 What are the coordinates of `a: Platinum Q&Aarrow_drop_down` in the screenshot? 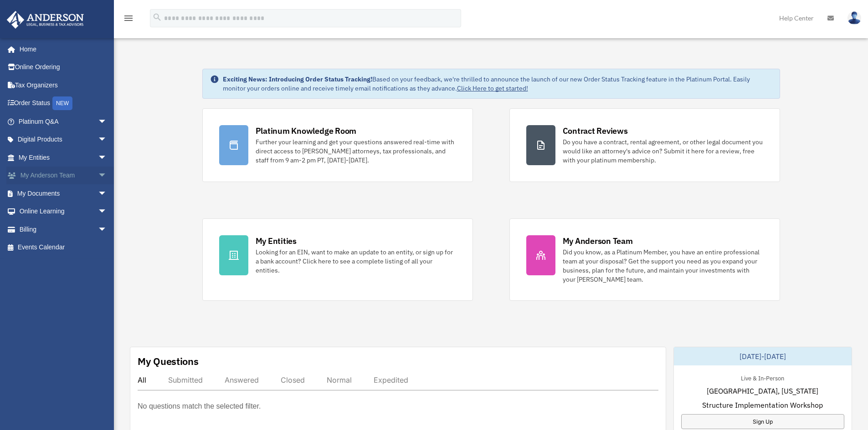 It's located at (63, 122).